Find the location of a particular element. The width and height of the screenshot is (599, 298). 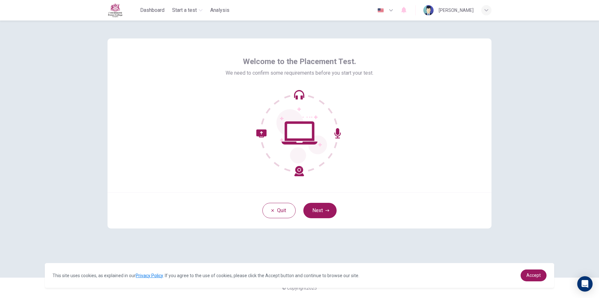

span: Welcome to the Placement Test. is located at coordinates (300, 61).